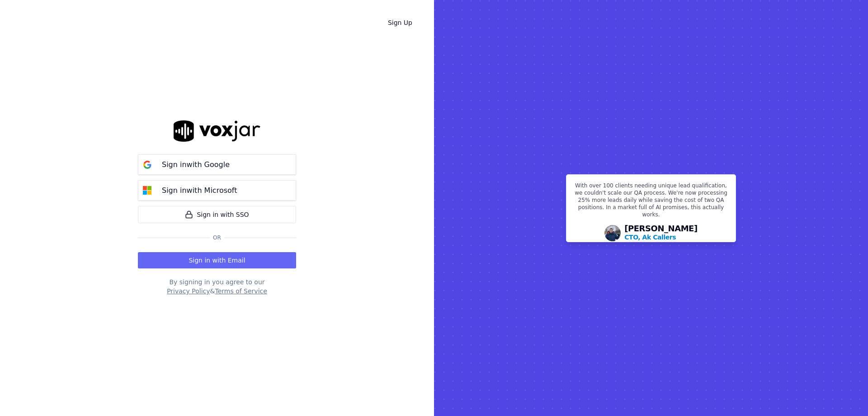 This screenshot has height=416, width=868. Describe the element at coordinates (196, 165) in the screenshot. I see `p: Sign in with Google` at that location.